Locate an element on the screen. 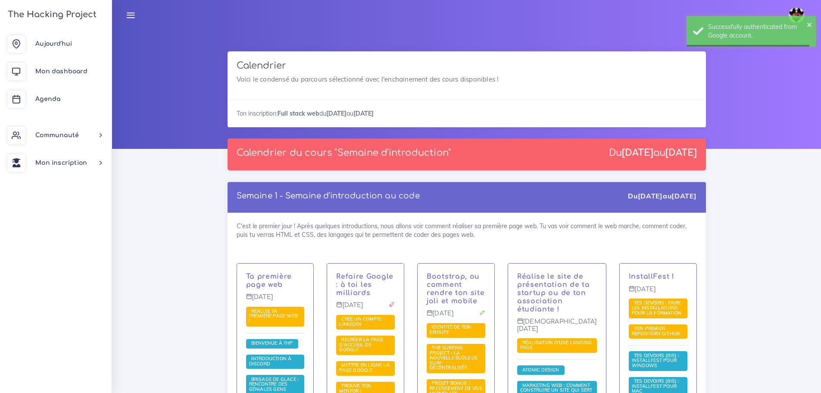 This screenshot has height=393, width=821. p: Voici le condensé du parcours sélectionné avec l'enchainement des cours disponibles ! is located at coordinates (467, 79).